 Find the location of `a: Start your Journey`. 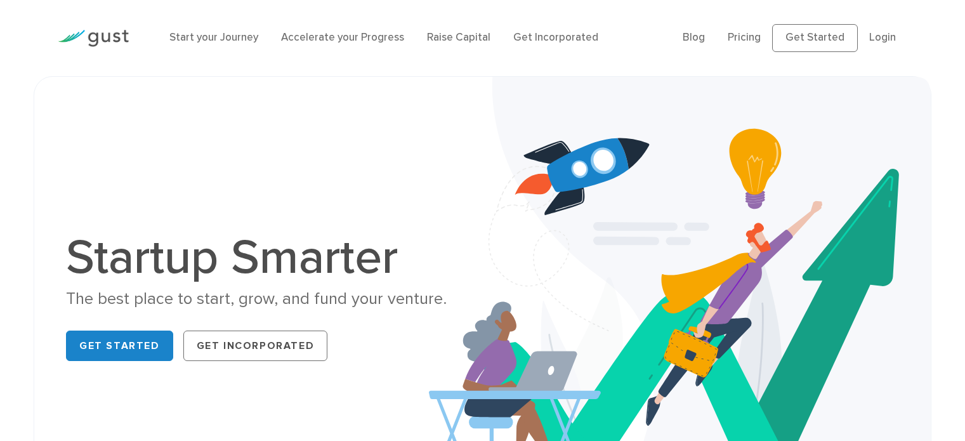

a: Start your Journey is located at coordinates (214, 37).